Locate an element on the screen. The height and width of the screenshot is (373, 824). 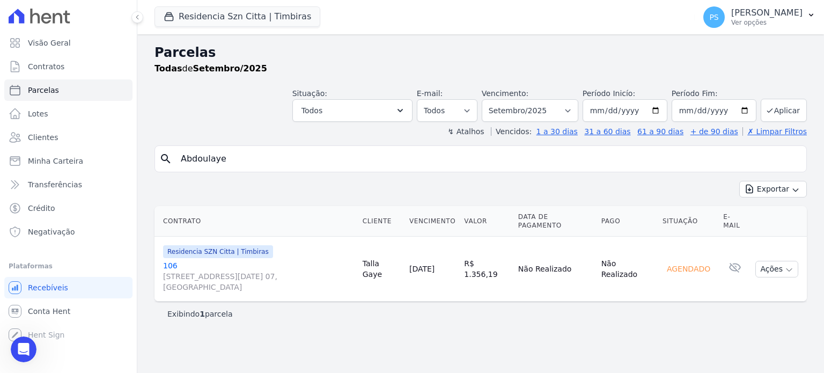
th: Contrato is located at coordinates (256, 221).